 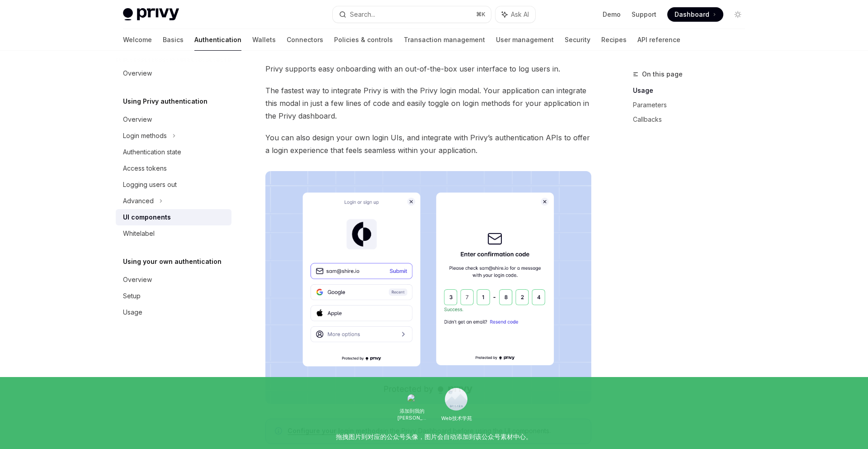 What do you see at coordinates (173, 234) in the screenshot?
I see `a: Whitelabel` at bounding box center [173, 234].